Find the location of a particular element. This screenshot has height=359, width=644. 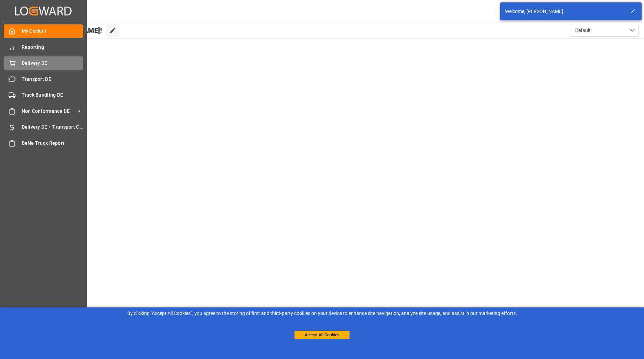

span: My Cockpit is located at coordinates (52, 31).